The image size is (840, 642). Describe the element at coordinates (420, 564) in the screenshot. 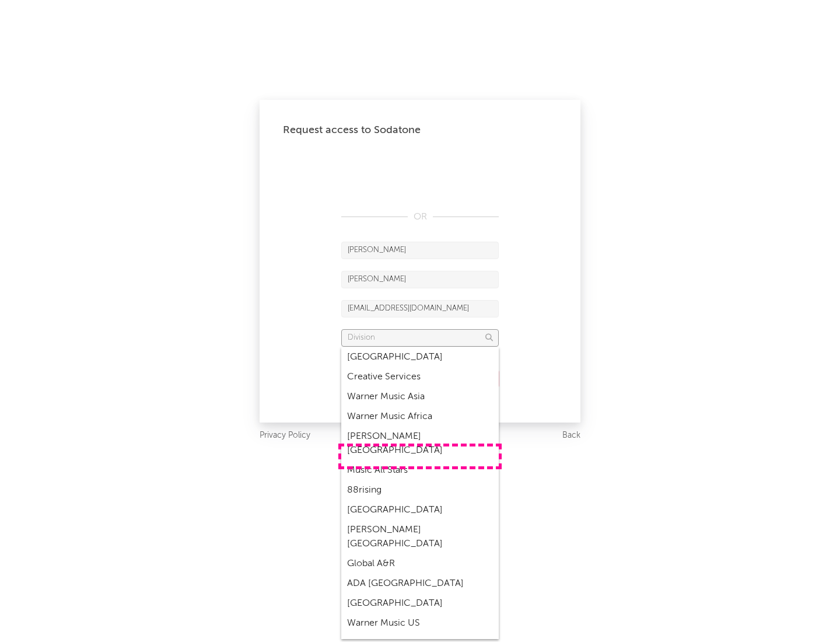

I see `div: Global A&R` at that location.